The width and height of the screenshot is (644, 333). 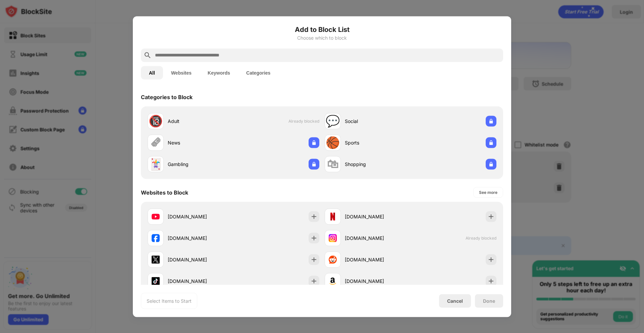 What do you see at coordinates (167, 97) in the screenshot?
I see `div: Categories to Block` at bounding box center [167, 97].